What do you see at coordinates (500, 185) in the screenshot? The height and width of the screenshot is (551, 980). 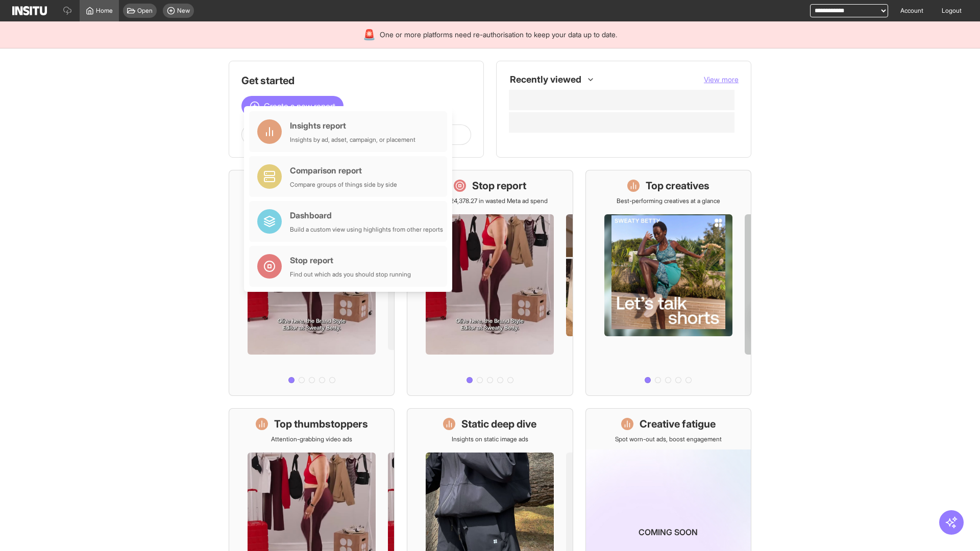 I see `h1: Stop report` at bounding box center [500, 185].